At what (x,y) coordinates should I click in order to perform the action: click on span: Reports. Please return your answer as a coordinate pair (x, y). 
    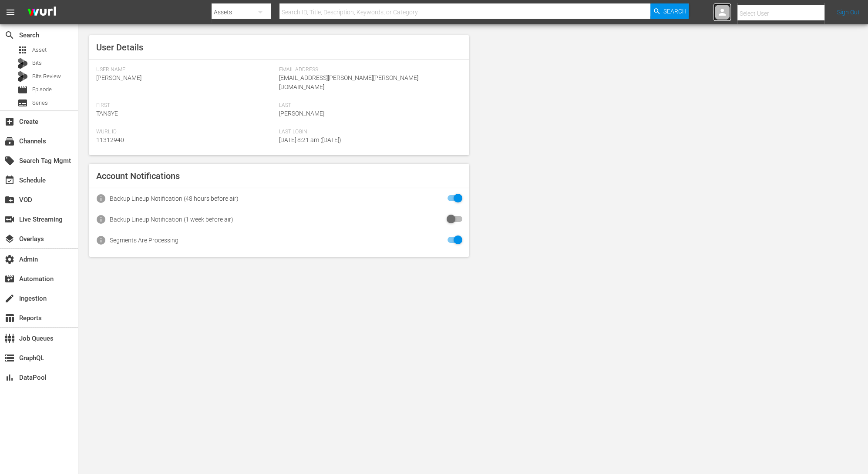
    Looking at the image, I should click on (10, 318).